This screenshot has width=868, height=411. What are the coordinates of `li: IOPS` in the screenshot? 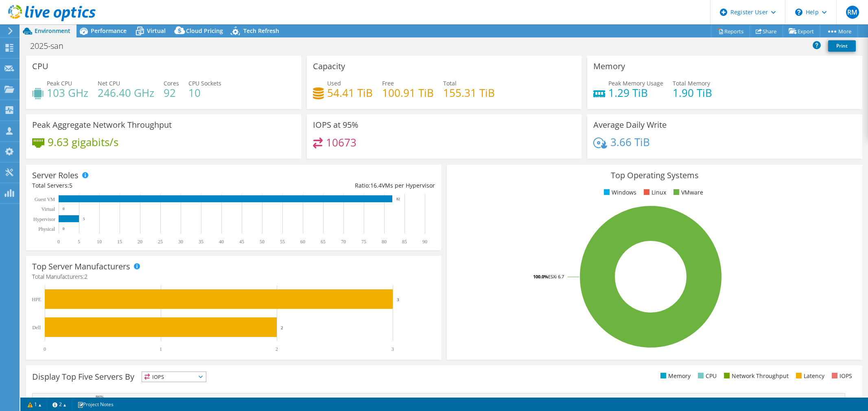 It's located at (841, 376).